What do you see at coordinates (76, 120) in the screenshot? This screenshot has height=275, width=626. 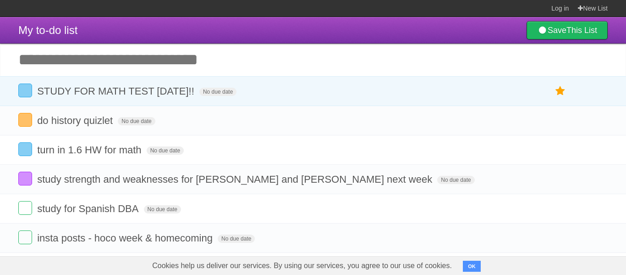 I see `span: do history quizlet` at bounding box center [76, 120].